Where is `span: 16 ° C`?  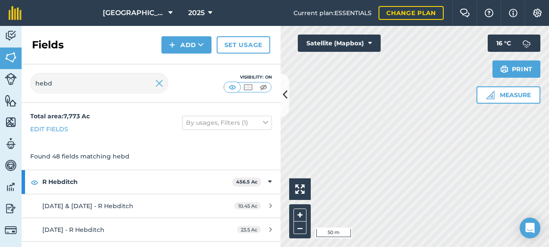
span: 16 ° C is located at coordinates (504, 43).